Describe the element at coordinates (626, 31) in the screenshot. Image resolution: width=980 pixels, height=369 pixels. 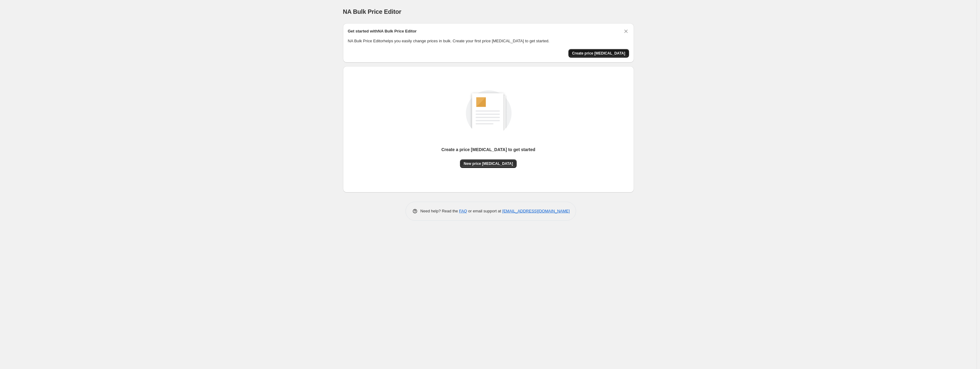
I see `button: Dismiss card` at that location.